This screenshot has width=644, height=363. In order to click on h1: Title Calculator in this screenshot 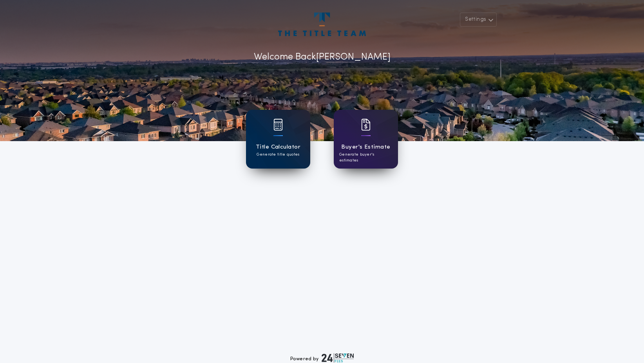, I will do `click(278, 147)`.